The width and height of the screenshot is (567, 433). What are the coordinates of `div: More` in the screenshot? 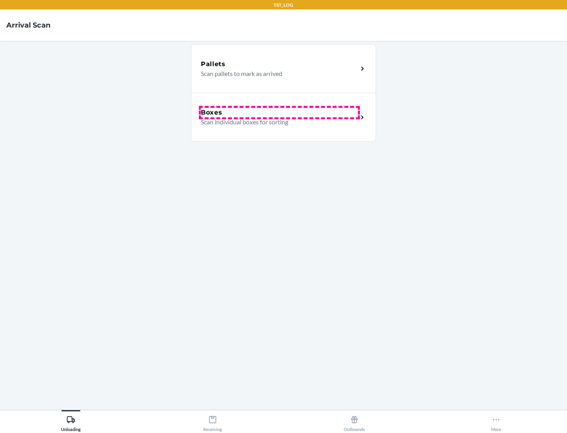 It's located at (496, 422).